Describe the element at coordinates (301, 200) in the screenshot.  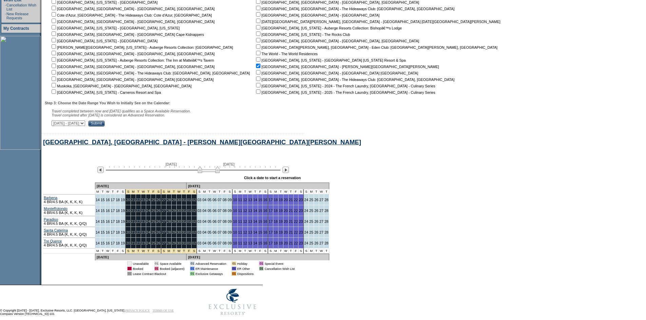
I see `a: 23` at that location.